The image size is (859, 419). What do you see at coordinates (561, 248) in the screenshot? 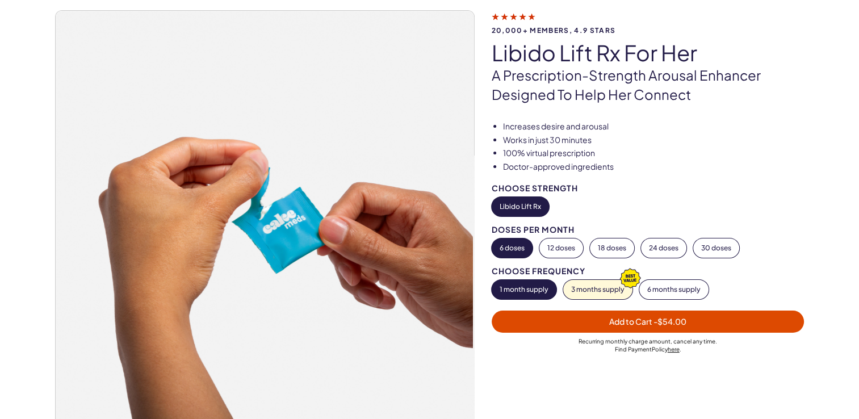
I see `button: 12 doses` at bounding box center [561, 248].